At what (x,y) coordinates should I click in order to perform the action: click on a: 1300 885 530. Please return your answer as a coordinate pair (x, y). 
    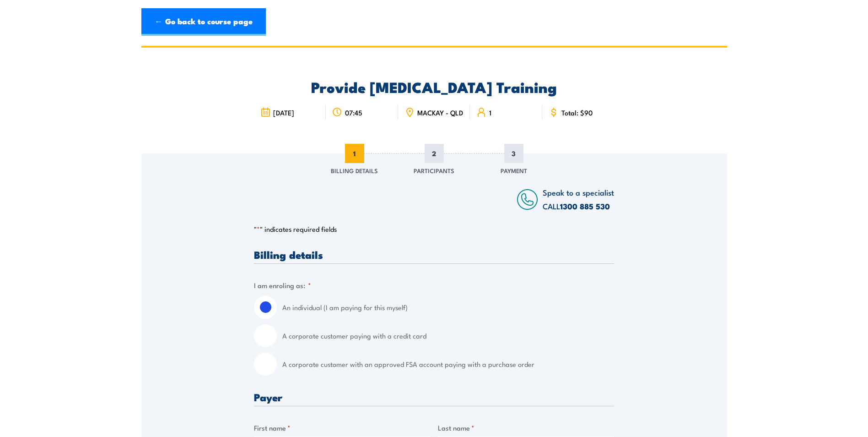
    Looking at the image, I should click on (585, 206).